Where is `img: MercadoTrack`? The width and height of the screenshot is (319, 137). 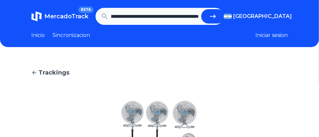 img: MercadoTrack is located at coordinates (37, 16).